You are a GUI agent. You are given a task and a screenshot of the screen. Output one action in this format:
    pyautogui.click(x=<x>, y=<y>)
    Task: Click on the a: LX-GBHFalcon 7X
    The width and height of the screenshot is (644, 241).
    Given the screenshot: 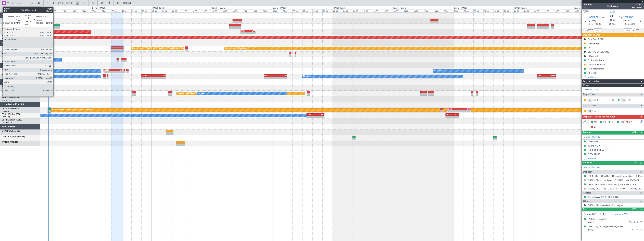 What is the action you would take?
    pyautogui.click(x=10, y=48)
    